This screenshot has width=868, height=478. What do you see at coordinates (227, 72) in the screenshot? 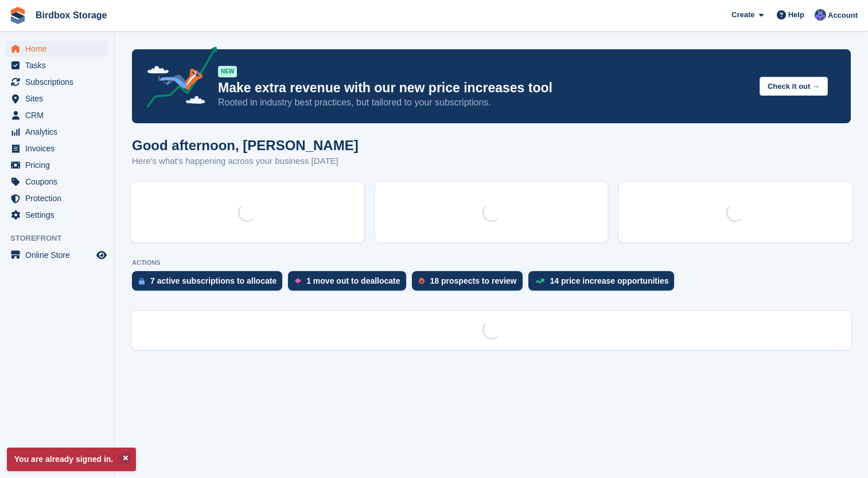
I see `div: NEW` at bounding box center [227, 72].